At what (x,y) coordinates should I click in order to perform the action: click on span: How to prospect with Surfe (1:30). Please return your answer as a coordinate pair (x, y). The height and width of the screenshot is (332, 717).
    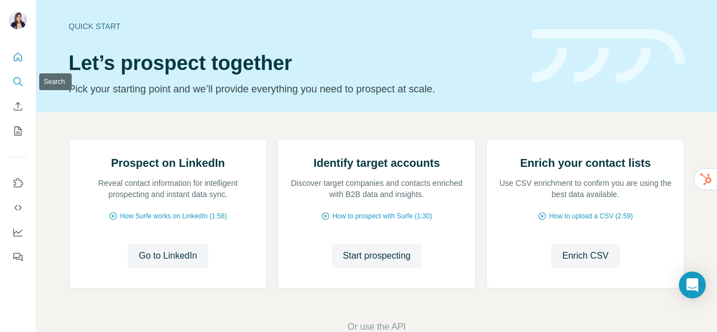
    Looking at the image, I should click on (382, 216).